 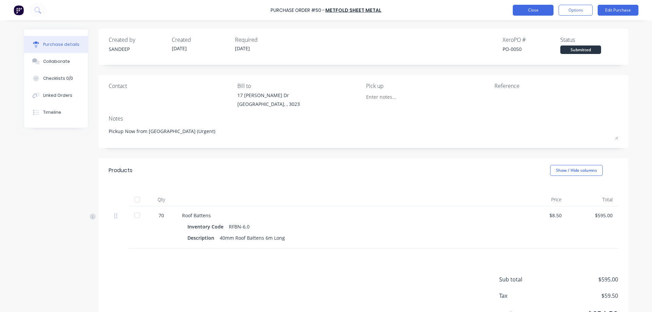 I want to click on div: Checklists 0/0, so click(x=58, y=78).